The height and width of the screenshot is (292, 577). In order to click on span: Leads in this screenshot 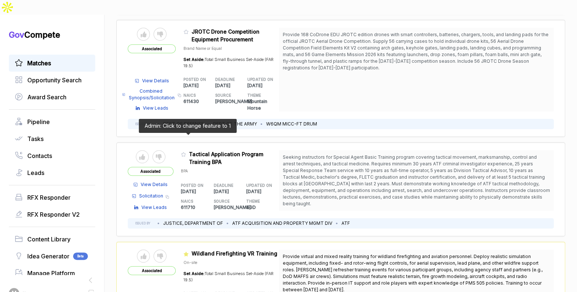, I will do `click(36, 173)`.